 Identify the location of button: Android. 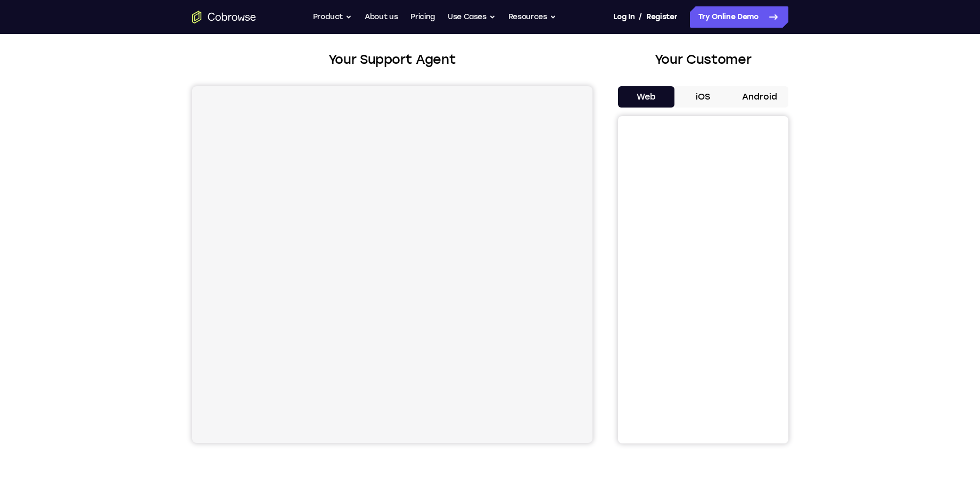
(760, 97).